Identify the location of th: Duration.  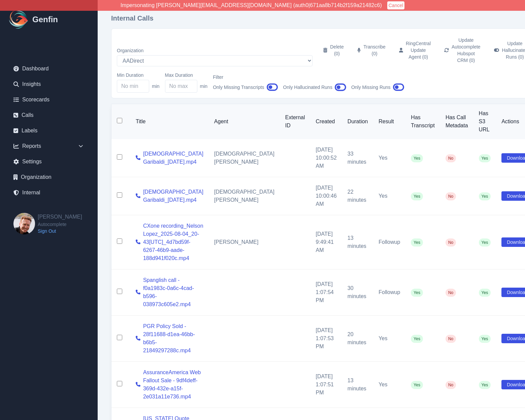
(358, 121).